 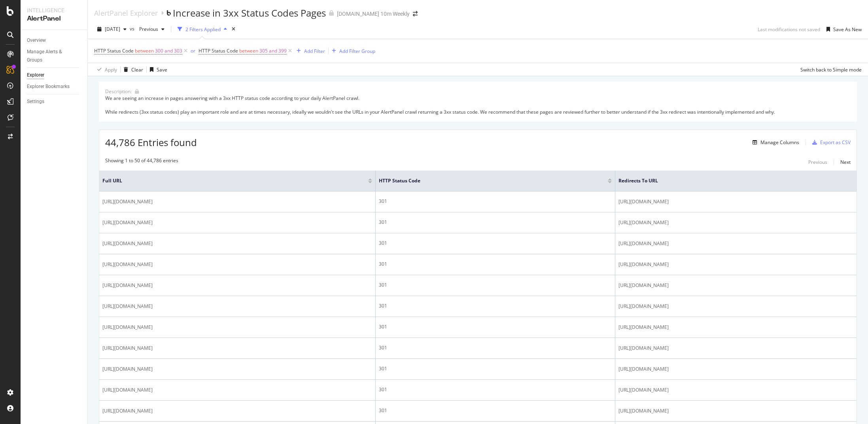 What do you see at coordinates (789, 29) in the screenshot?
I see `div: Last modifications not saved` at bounding box center [789, 29].